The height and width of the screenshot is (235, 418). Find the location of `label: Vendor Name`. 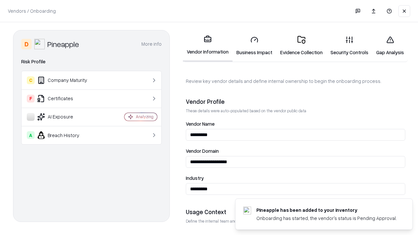

label: Vendor Name is located at coordinates (296, 124).